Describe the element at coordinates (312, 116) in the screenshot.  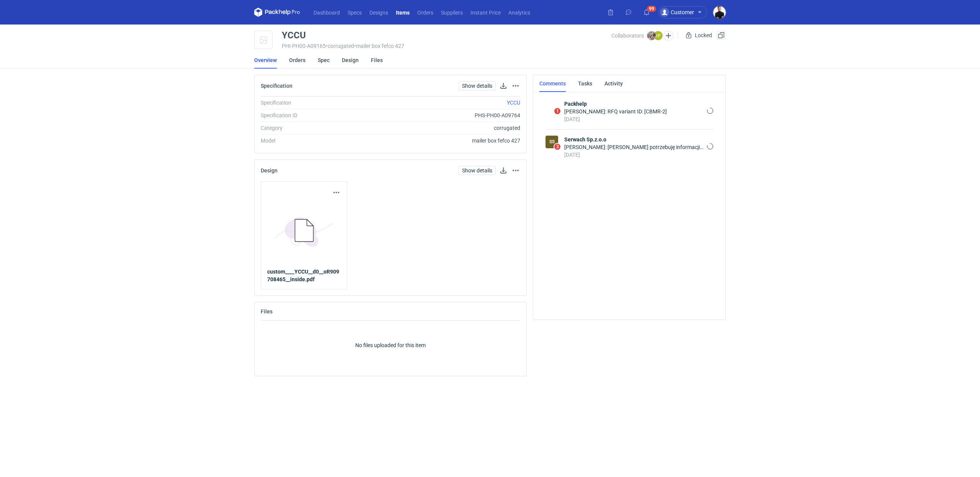
I see `div: Specification ID` at that location.